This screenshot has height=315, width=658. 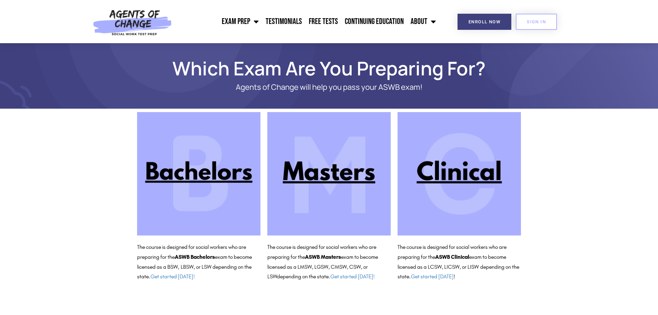 What do you see at coordinates (452, 257) in the screenshot?
I see `b: ASWB Clinical` at bounding box center [452, 257].